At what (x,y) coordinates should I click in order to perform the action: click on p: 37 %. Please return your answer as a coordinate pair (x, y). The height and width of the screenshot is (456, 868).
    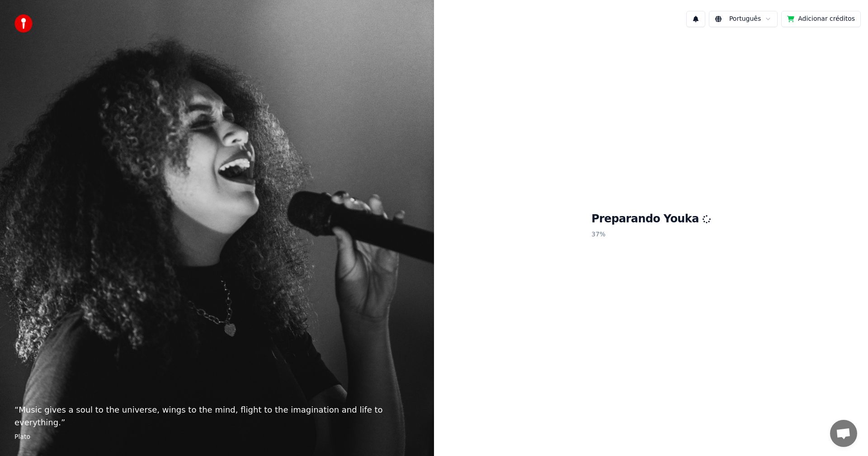
    Looking at the image, I should click on (651, 235).